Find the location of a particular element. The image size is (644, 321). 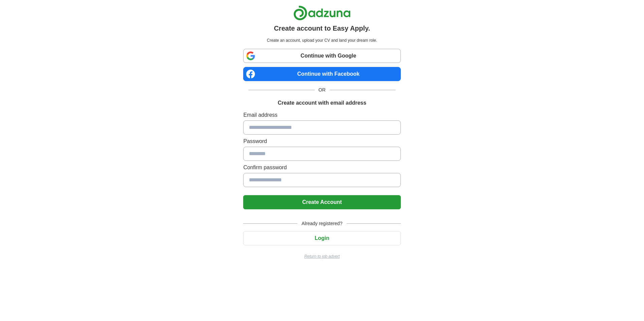

h1: Create account with email address is located at coordinates (322, 103).